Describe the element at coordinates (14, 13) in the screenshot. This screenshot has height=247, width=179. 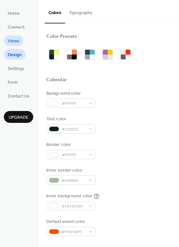
I see `a: Home` at that location.